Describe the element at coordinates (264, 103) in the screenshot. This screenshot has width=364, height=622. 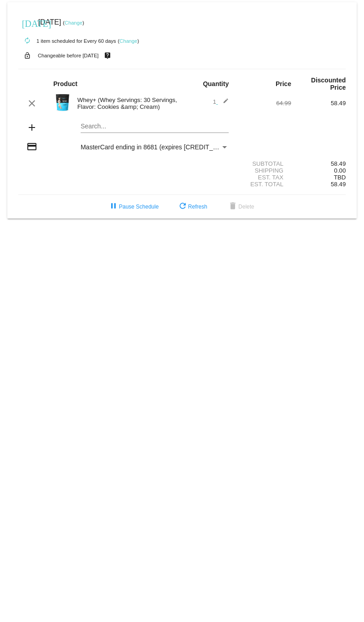
I see `div: 64.99` at that location.